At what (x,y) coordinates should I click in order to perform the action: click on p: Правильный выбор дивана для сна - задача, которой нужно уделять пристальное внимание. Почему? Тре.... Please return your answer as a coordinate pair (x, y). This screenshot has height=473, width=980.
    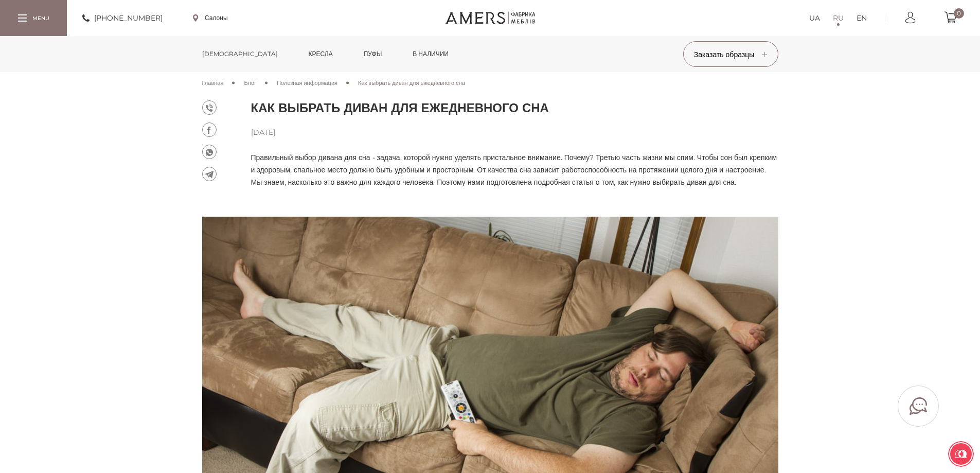
    Looking at the image, I should click on (514, 170).